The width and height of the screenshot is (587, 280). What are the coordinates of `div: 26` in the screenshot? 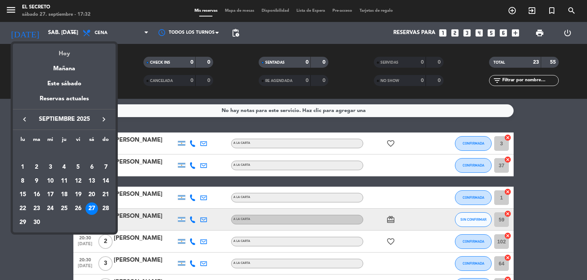 It's located at (78, 209).